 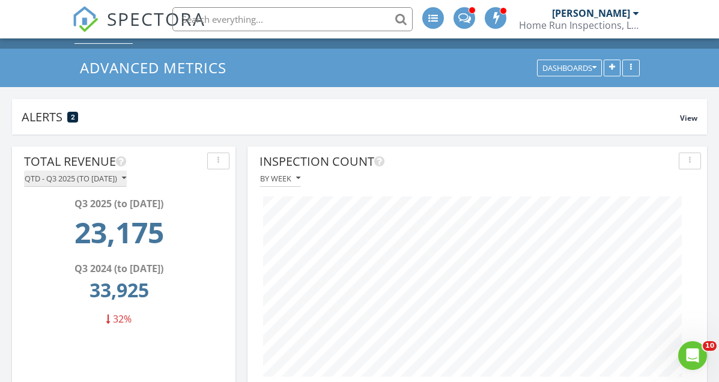 What do you see at coordinates (569, 68) in the screenshot?
I see `div: Dashboards` at bounding box center [569, 68].